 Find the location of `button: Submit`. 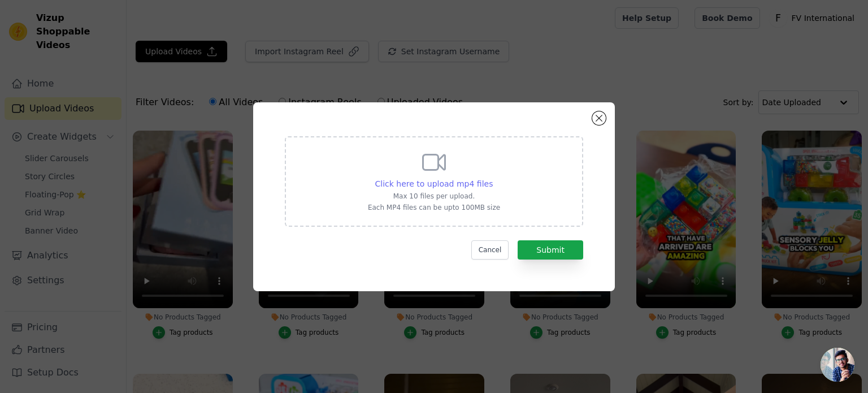

button: Submit is located at coordinates (550, 250).